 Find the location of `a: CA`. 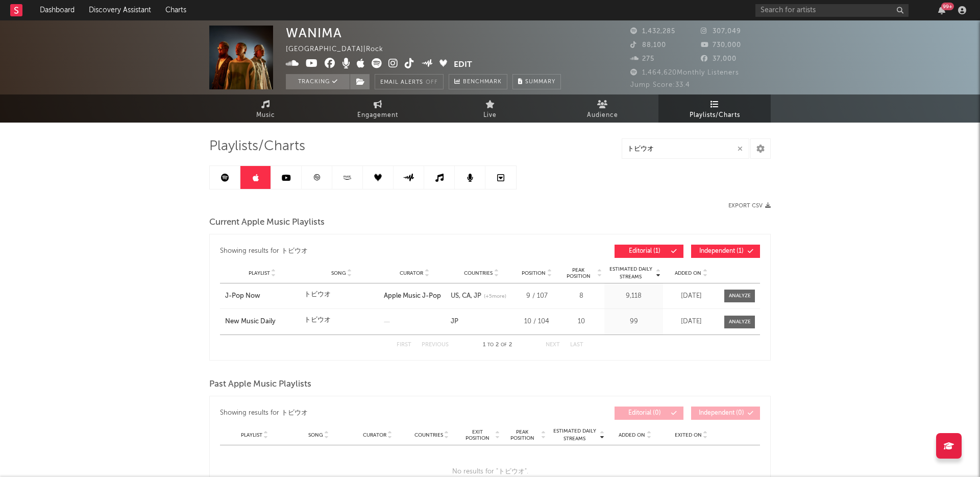

a: CA is located at coordinates (465, 296).